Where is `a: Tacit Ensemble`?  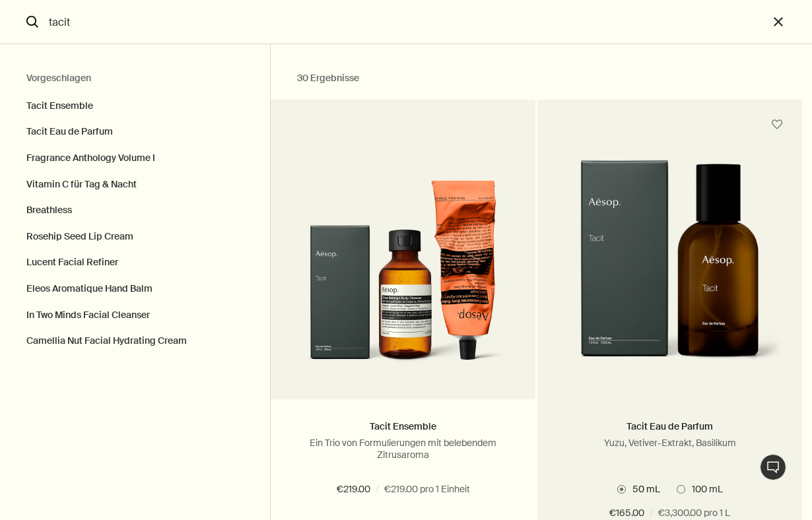
a: Tacit Ensemble is located at coordinates (403, 426).